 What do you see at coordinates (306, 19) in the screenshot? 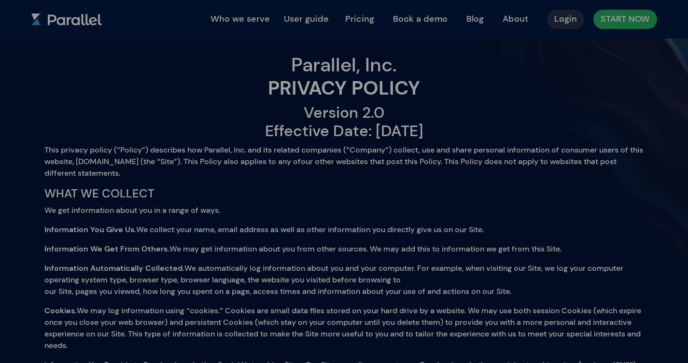
I see `button: User guide` at bounding box center [306, 19].